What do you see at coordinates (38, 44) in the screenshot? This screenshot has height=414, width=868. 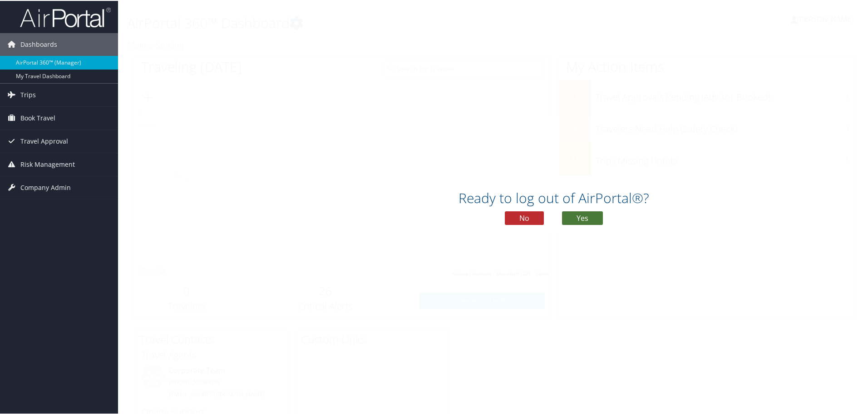 I see `span: Dashboards` at bounding box center [38, 44].